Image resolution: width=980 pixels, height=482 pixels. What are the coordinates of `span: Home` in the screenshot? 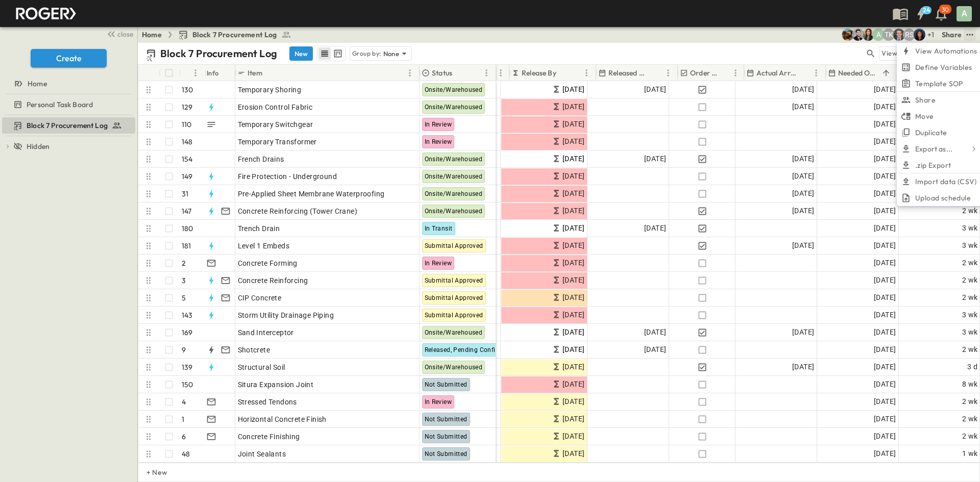 It's located at (37, 84).